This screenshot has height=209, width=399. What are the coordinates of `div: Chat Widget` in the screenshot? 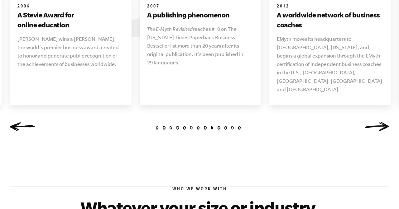 It's located at (383, 194).